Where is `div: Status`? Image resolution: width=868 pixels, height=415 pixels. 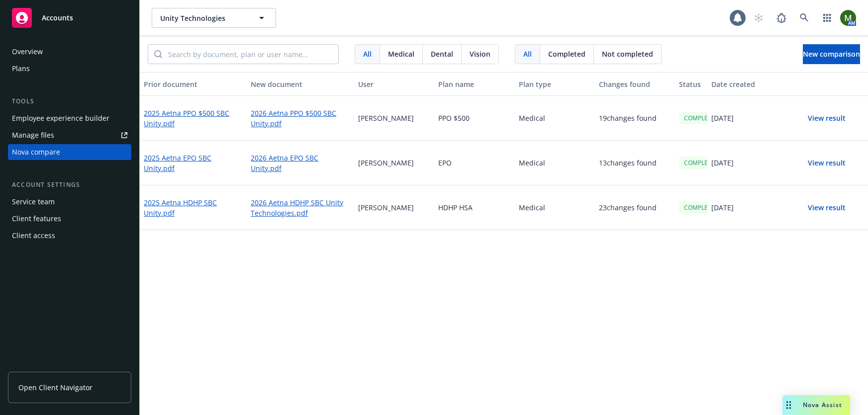 div: Status is located at coordinates (691, 84).